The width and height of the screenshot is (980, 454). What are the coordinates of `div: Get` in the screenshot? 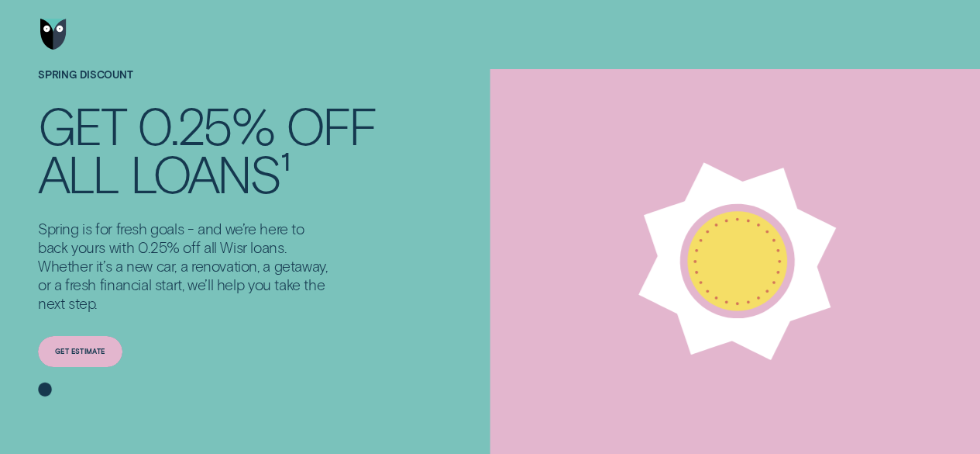 It's located at (81, 125).